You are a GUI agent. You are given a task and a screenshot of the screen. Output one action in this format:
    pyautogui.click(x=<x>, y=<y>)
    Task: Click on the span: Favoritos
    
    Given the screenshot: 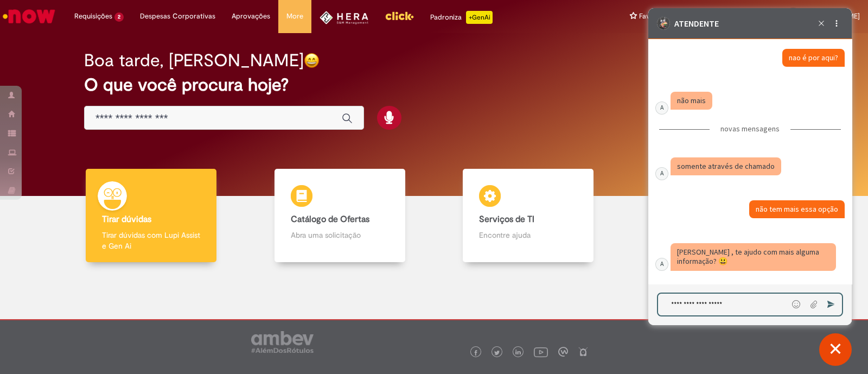 What is the action you would take?
    pyautogui.click(x=654, y=16)
    